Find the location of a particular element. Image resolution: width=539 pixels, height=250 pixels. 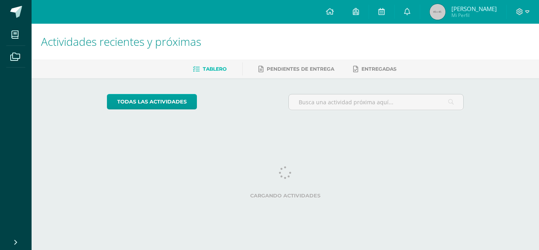

span: Tablero is located at coordinates (215, 69).